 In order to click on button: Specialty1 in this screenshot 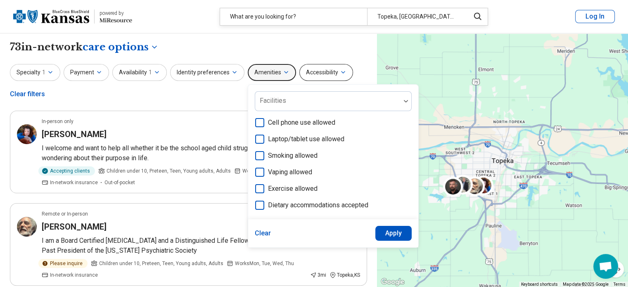, I will do `click(35, 72)`.